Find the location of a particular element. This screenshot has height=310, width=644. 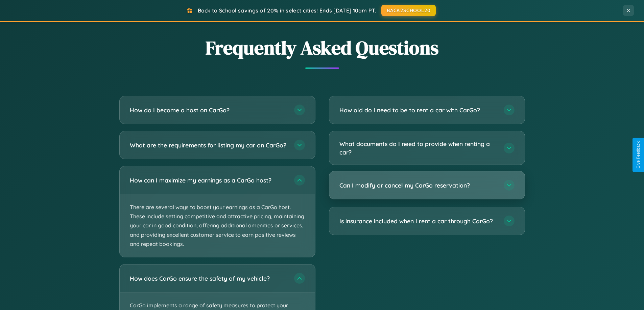

button: BACK2SCHOOL20 is located at coordinates (408, 10).